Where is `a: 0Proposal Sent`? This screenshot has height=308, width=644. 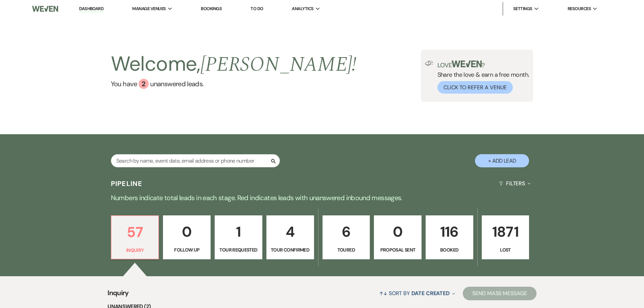
a: 0Proposal Sent is located at coordinates (398, 237).